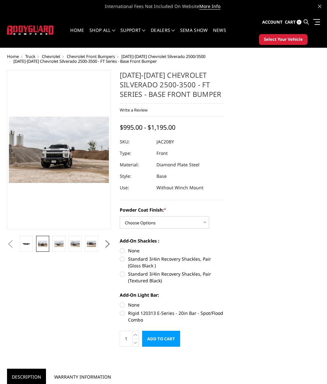  I want to click on dd: Front, so click(162, 153).